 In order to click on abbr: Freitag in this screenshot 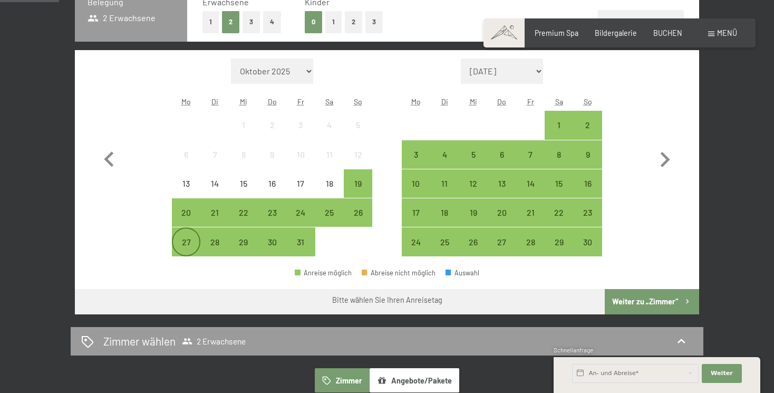, I will do `click(300, 101)`.